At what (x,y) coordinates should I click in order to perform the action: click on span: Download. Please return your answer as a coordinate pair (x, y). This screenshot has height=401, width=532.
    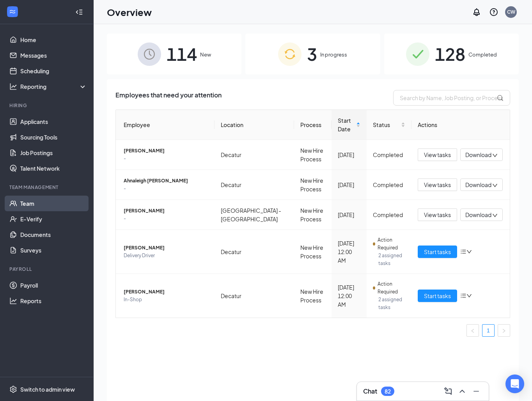
    Looking at the image, I should click on (478, 155).